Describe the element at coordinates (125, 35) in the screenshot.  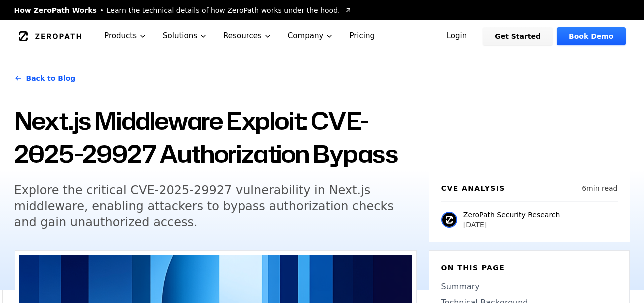
I see `button: Products` at that location.